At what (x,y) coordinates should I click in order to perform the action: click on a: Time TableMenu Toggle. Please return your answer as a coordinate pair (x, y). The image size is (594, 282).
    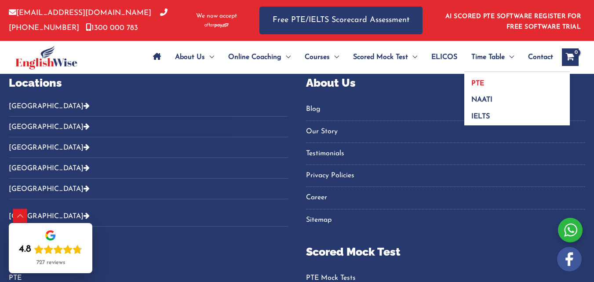
    Looking at the image, I should click on (493, 57).